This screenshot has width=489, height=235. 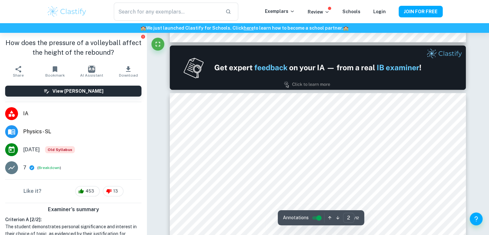 I want to click on a: Schools, so click(x=351, y=12).